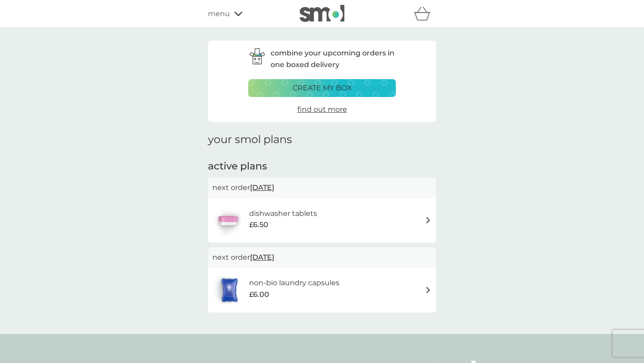 This screenshot has height=363, width=644. What do you see at coordinates (333, 59) in the screenshot?
I see `p: combine your upcoming orders in one boxed delivery` at bounding box center [333, 59].